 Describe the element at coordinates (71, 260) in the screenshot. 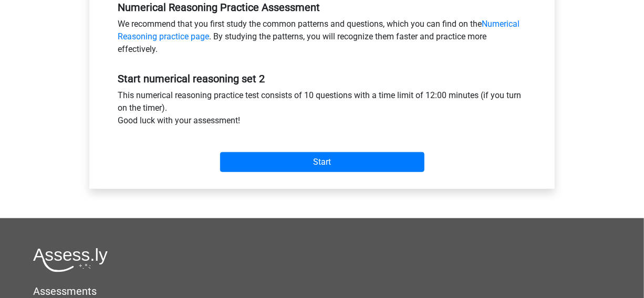

I see `img: Assessly logo` at that location.